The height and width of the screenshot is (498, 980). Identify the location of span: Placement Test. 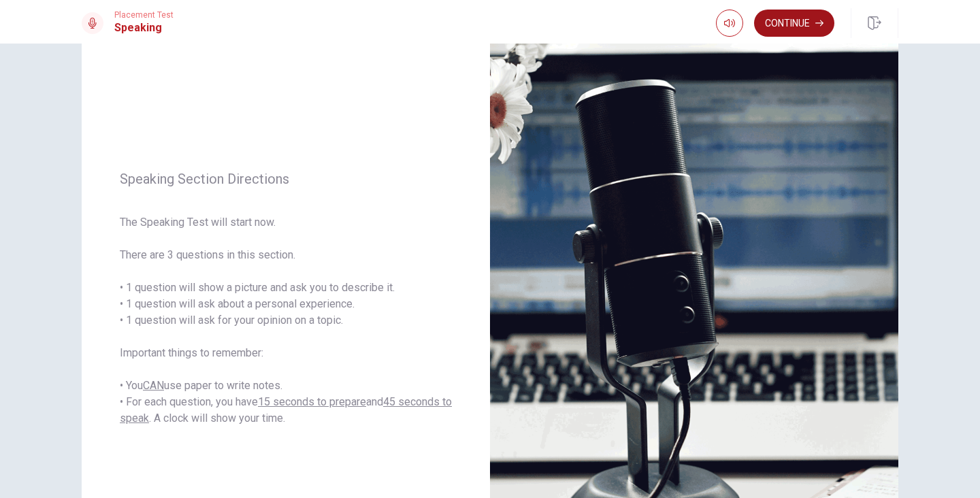
(144, 15).